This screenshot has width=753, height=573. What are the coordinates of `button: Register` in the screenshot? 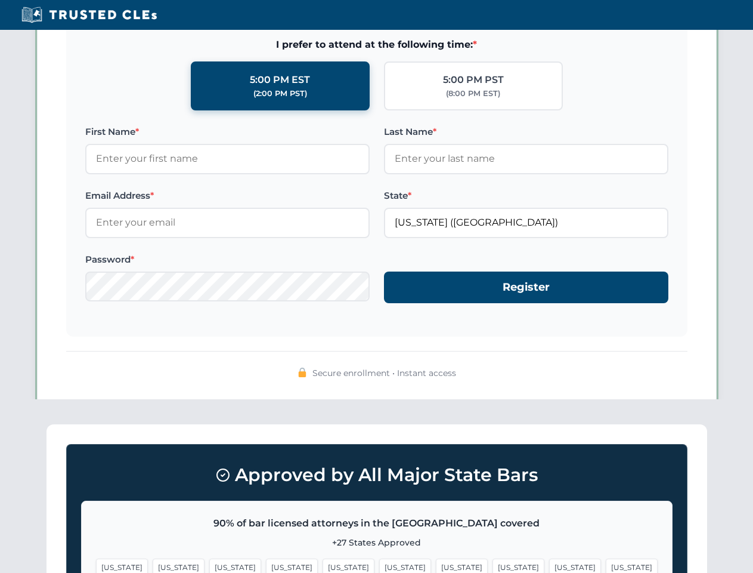 It's located at (526, 287).